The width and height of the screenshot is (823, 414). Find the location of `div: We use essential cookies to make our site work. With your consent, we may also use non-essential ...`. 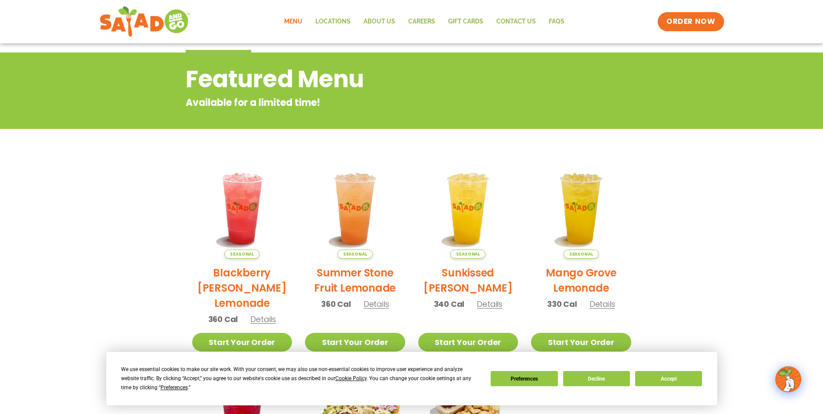

div: We use essential cookies to make our site work. With your consent, we may also use non-essential ... is located at coordinates (301, 378).